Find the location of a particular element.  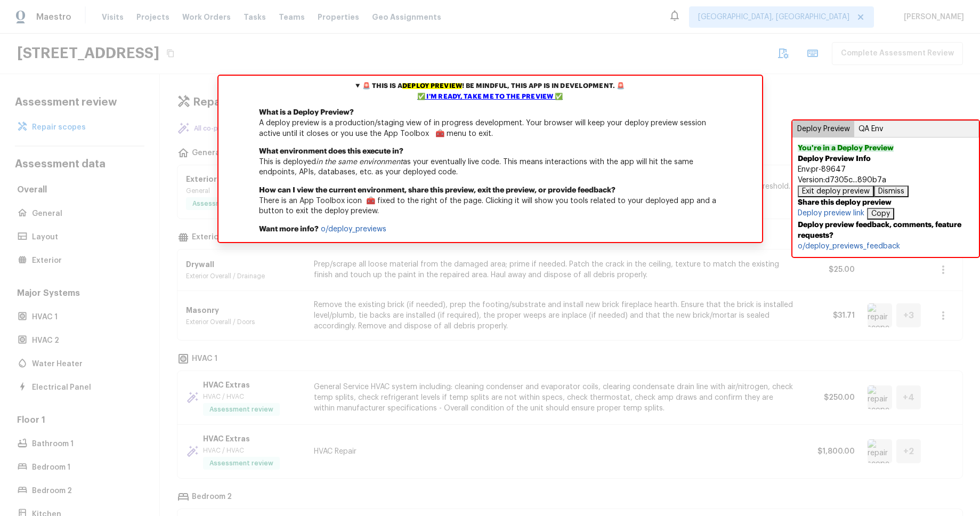

p: All co-pilot repair suggestions reviewed is located at coordinates (259, 128).